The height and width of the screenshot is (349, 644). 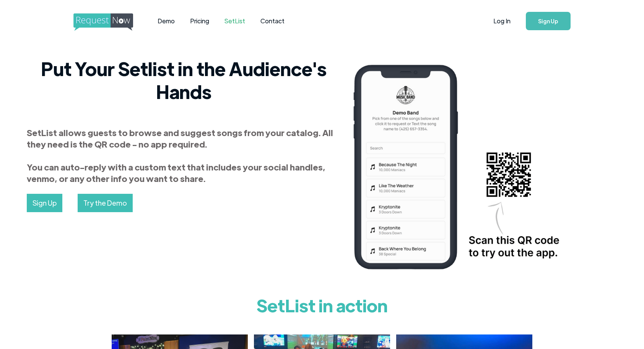 What do you see at coordinates (180, 155) in the screenshot?
I see `strong: SetList allows guests to browse and suggest songs from your catalog. All they need is the QR code...` at bounding box center [180, 155].